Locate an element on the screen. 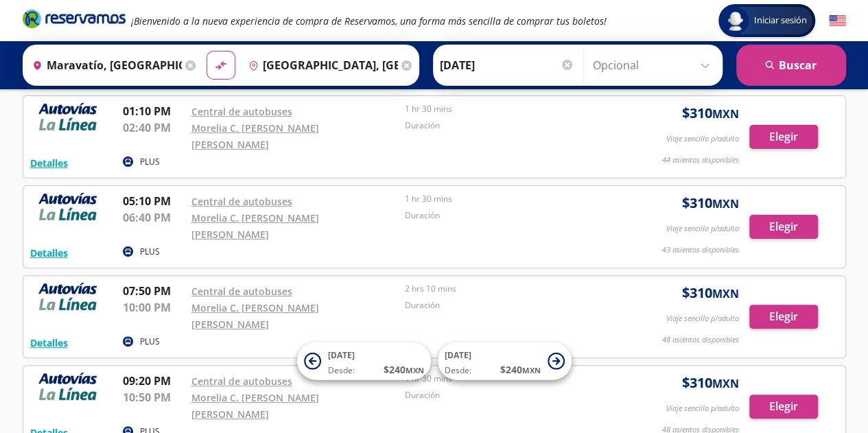 This screenshot has height=433, width=868. span: Iniciar sesión is located at coordinates (780, 21).